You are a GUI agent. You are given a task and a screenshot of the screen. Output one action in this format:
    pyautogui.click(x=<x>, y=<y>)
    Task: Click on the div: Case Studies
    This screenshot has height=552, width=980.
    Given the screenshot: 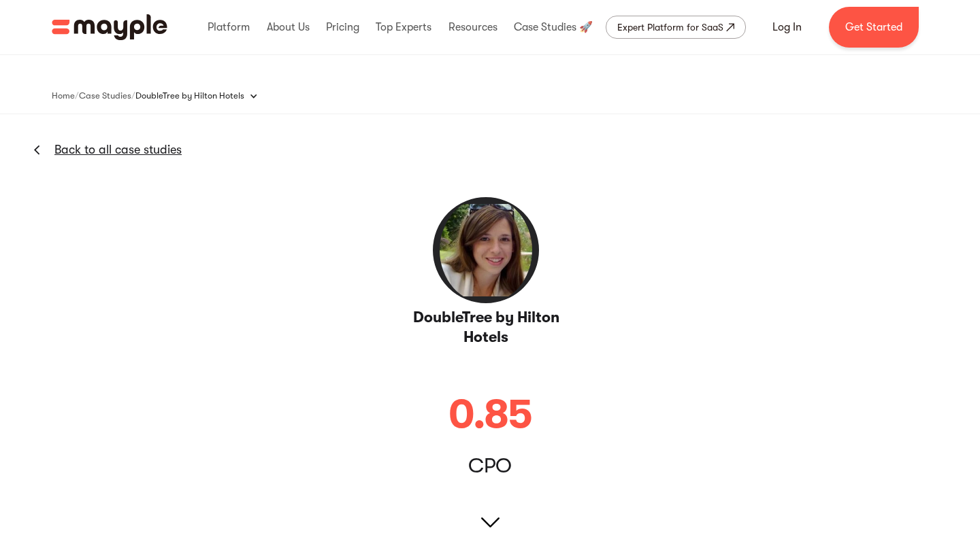 What is the action you would take?
    pyautogui.click(x=105, y=96)
    